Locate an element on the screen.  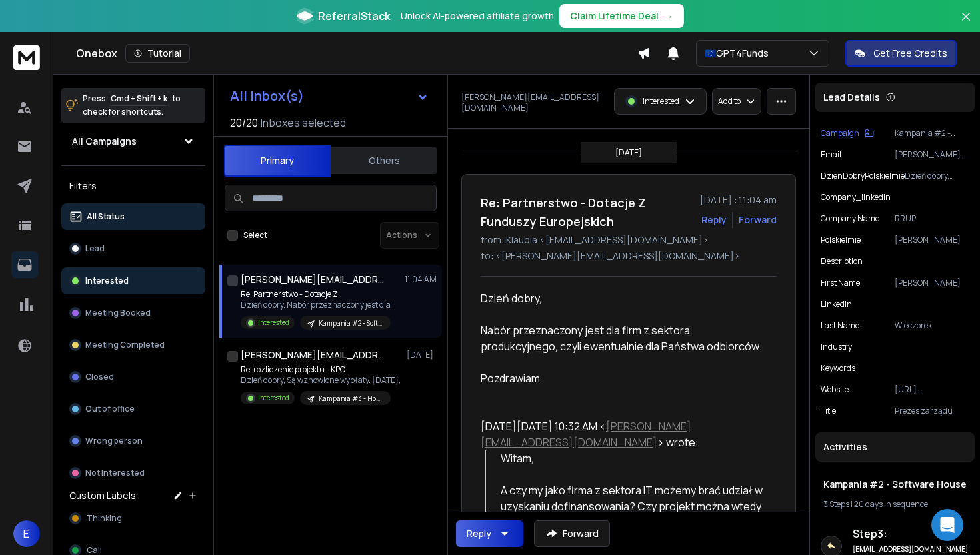
button: Reply is located at coordinates (714, 220).